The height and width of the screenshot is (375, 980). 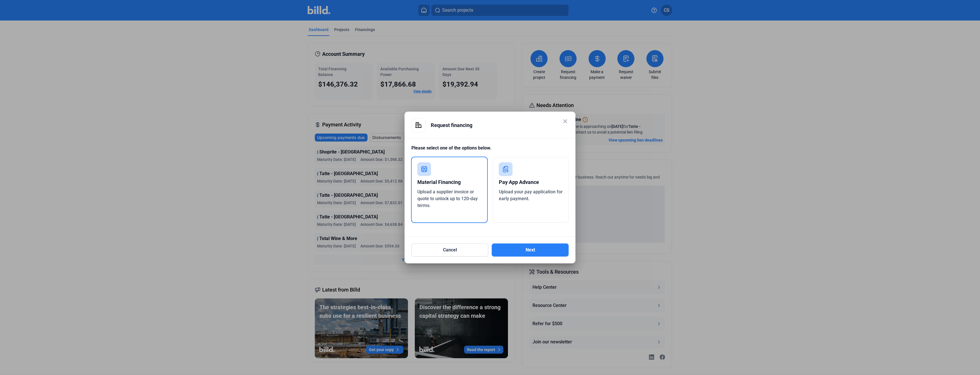 I want to click on button: Cancel, so click(x=450, y=250).